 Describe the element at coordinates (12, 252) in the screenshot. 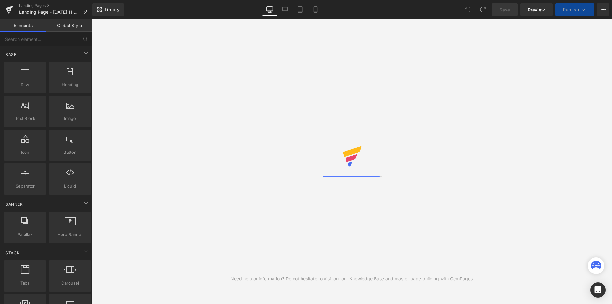

I see `span: Stack` at that location.